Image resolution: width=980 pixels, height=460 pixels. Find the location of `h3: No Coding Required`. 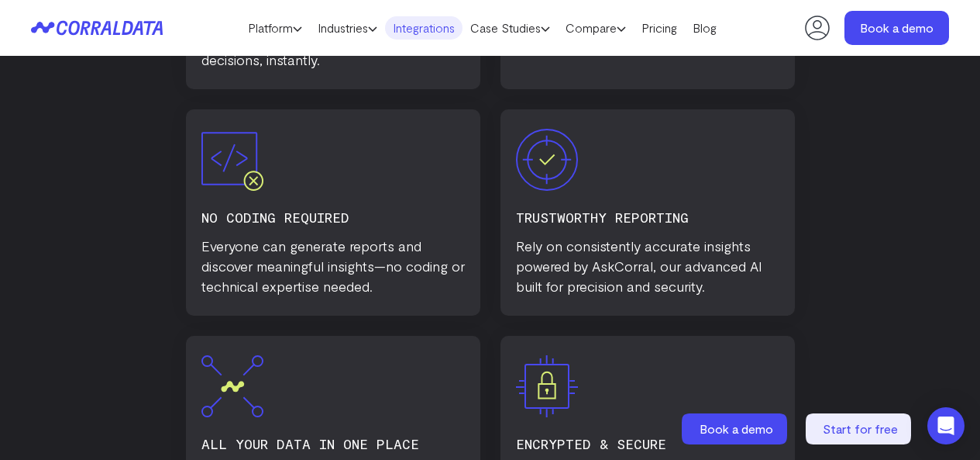

h3: No Coding Required is located at coordinates (333, 217).